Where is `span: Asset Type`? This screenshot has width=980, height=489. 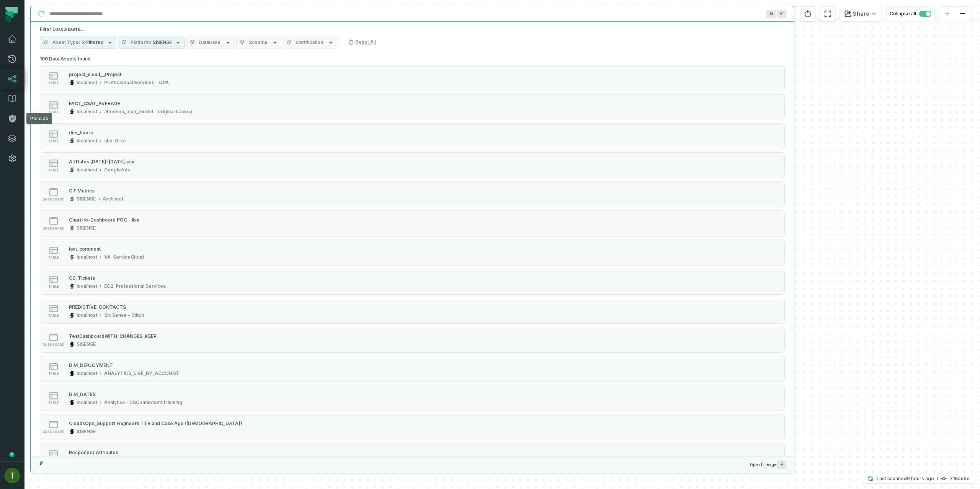
span: Asset Type is located at coordinates (67, 42).